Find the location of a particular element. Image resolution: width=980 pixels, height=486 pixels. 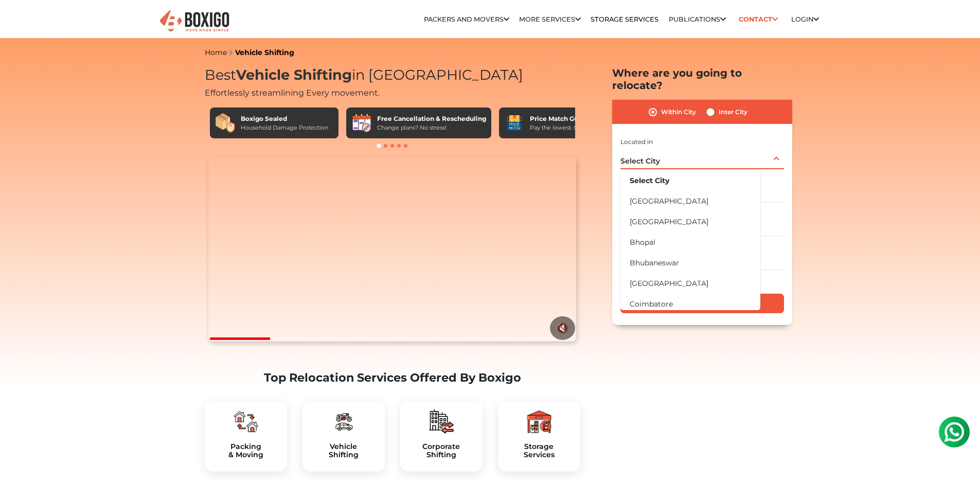

a: Contact is located at coordinates (759, 19).